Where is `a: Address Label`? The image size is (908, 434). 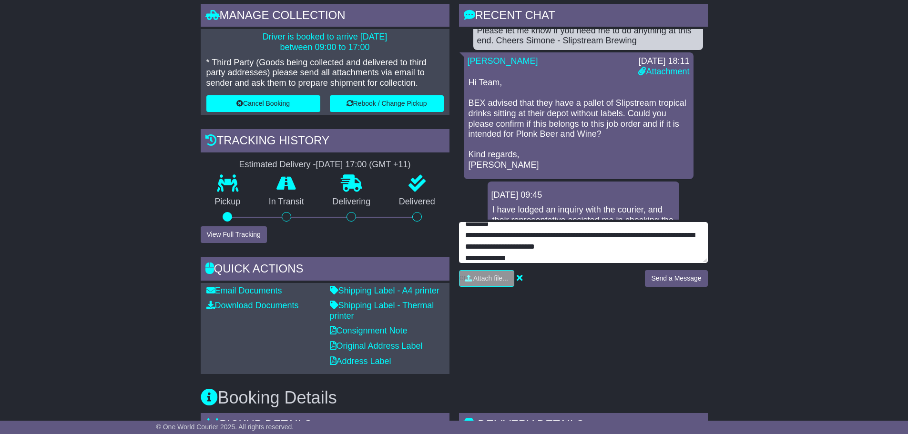 a: Address Label is located at coordinates (360, 361).